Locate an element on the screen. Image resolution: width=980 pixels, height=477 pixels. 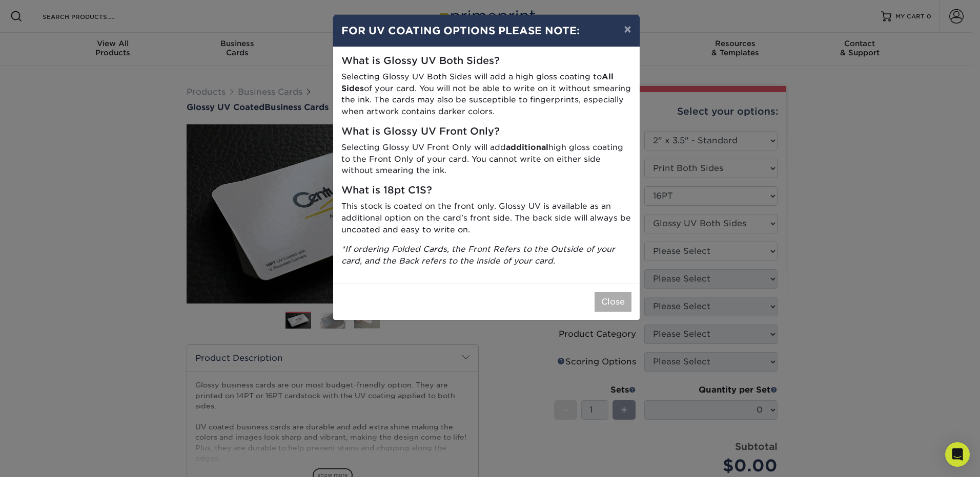
div: Open Intercom Messenger is located at coordinates (957, 455).